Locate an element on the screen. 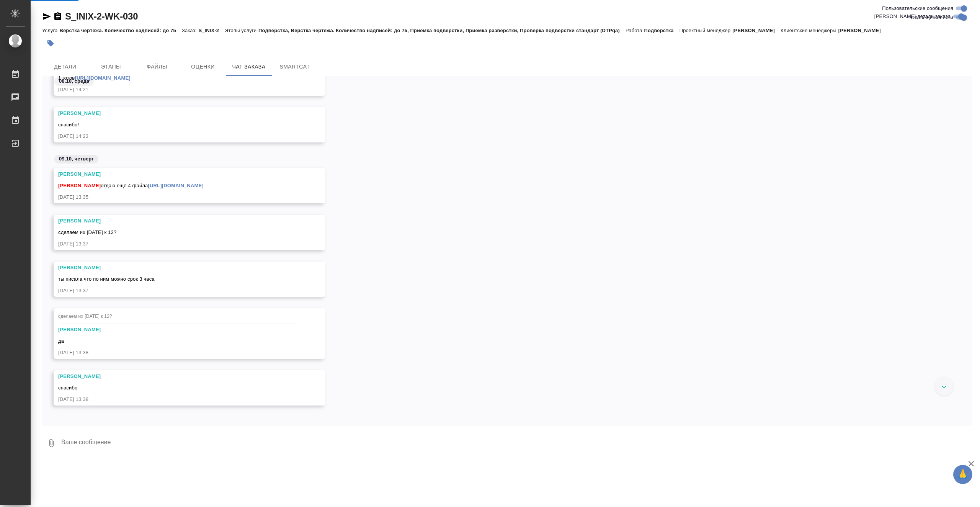 The width and height of the screenshot is (980, 507). span: Этапы is located at coordinates (111, 67).